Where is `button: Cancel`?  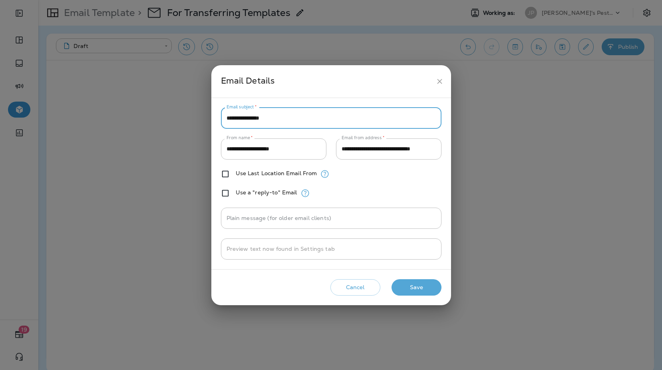
button: Cancel is located at coordinates (355, 287).